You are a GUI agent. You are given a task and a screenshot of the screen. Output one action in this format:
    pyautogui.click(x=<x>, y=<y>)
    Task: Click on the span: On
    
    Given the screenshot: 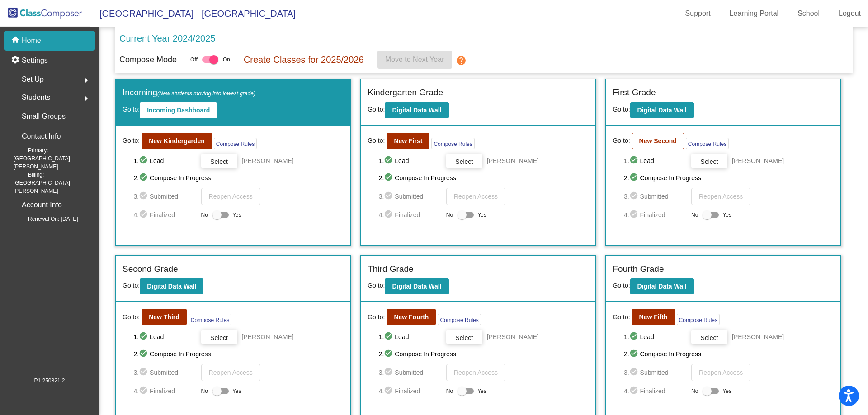 What is the action you would take?
    pyautogui.click(x=226, y=59)
    